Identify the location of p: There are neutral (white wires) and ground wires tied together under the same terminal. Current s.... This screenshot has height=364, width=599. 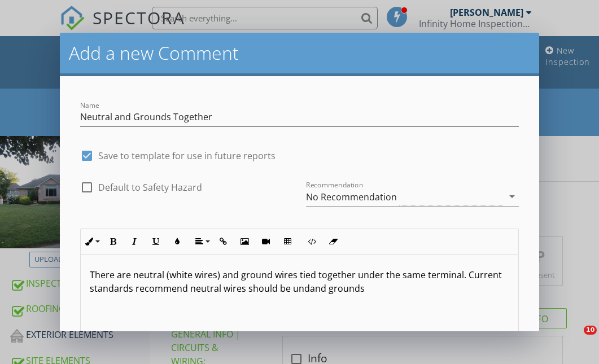
(299, 281).